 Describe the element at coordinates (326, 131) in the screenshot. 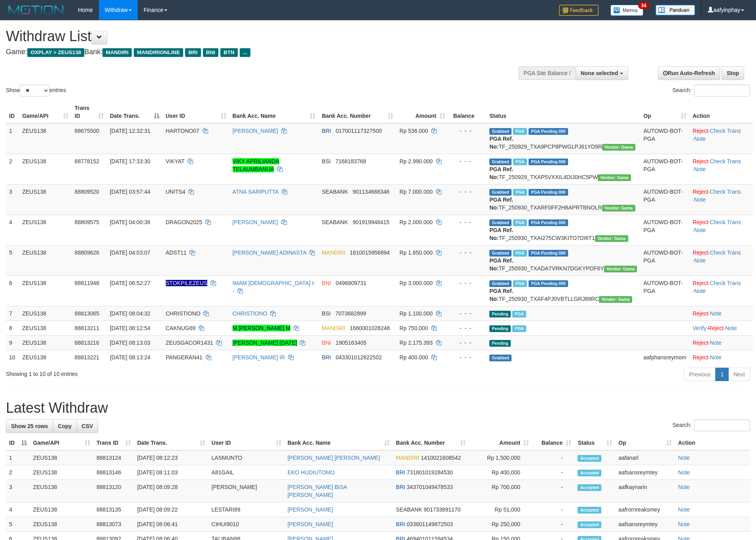

I see `span: BRI` at that location.